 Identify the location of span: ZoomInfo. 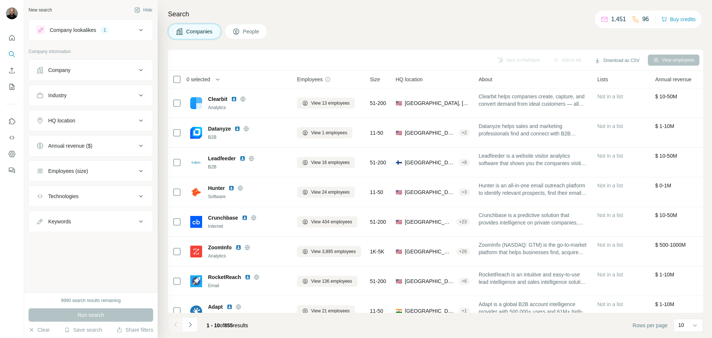
(220, 247).